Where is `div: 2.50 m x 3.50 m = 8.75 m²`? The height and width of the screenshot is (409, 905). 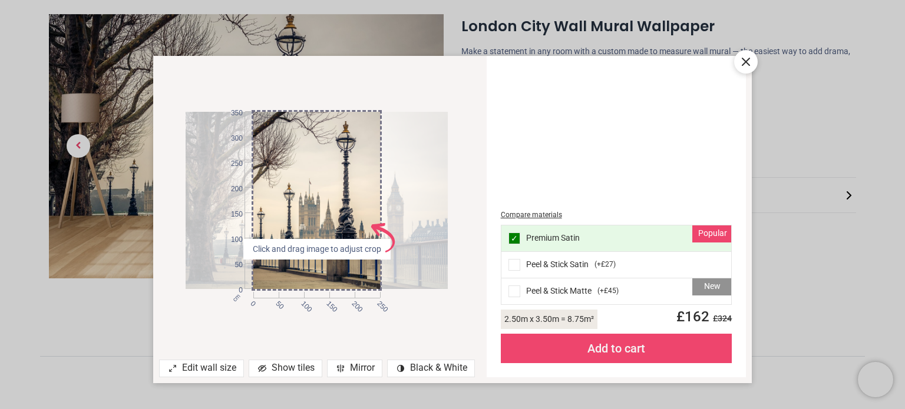 div: 2.50 m x 3.50 m = 8.75 m² is located at coordinates (549, 319).